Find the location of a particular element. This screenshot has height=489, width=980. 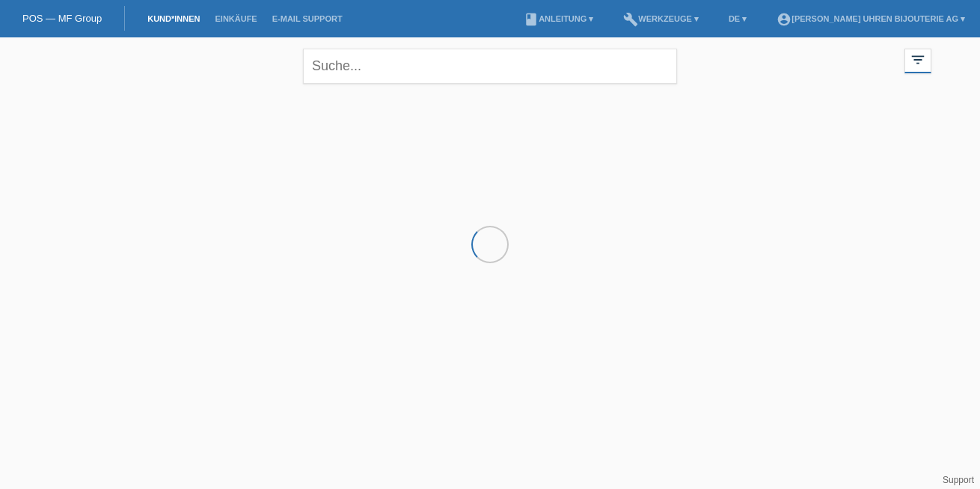

a: Einkäufe is located at coordinates (236, 18).